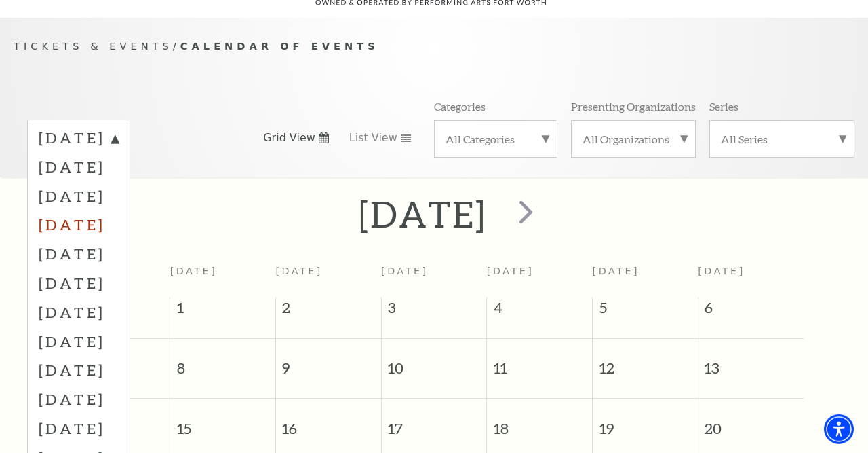  What do you see at coordinates (782, 139) in the screenshot?
I see `label: All Series` at bounding box center [782, 139].